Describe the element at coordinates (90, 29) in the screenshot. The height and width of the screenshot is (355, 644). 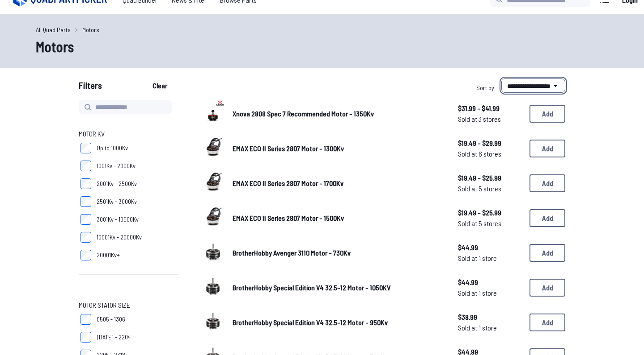
I see `a: Motors` at that location.